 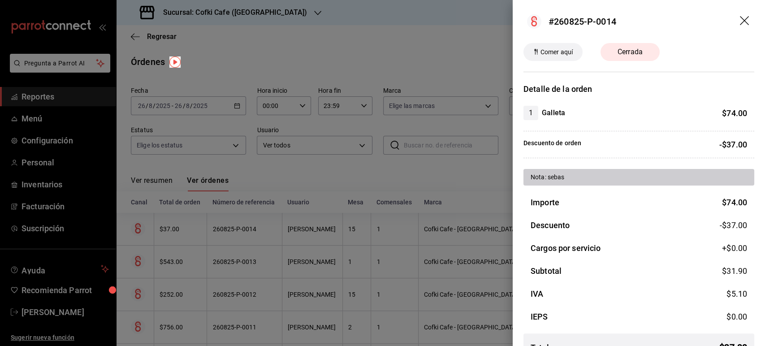 I want to click on span: Cerrada, so click(x=630, y=52).